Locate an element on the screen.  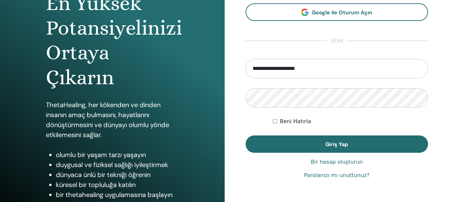
font: dünyaca ünlü bir tekniği öğrenin is located at coordinates (103, 175).